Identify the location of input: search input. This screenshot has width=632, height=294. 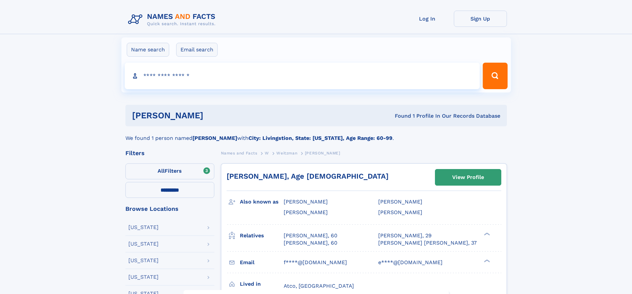
(302, 76).